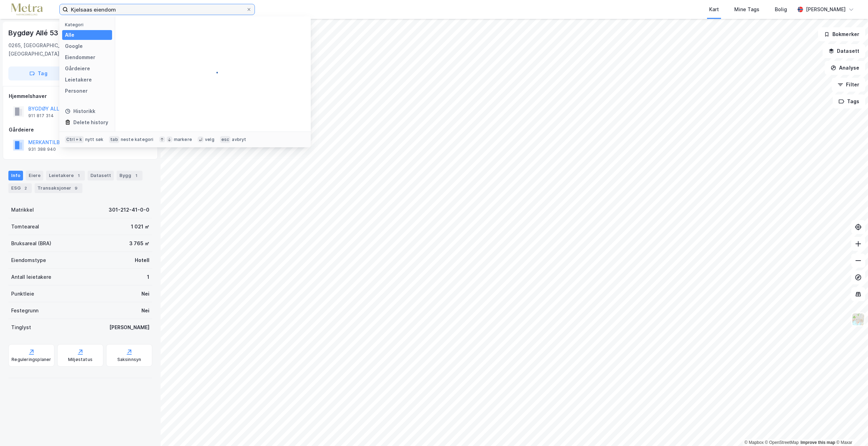 Image resolution: width=868 pixels, height=446 pixels. Describe the element at coordinates (225, 139) in the screenshot. I see `div: esc` at that location.